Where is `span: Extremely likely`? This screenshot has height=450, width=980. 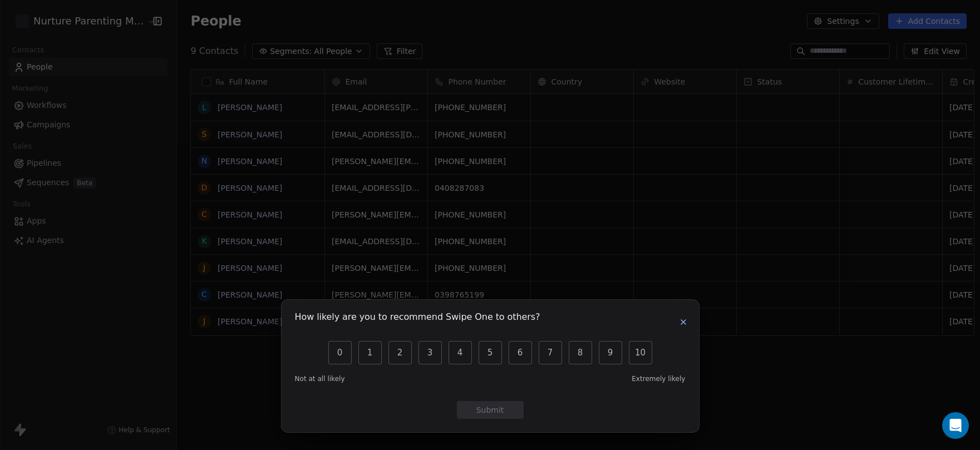 span: Extremely likely is located at coordinates (658, 379).